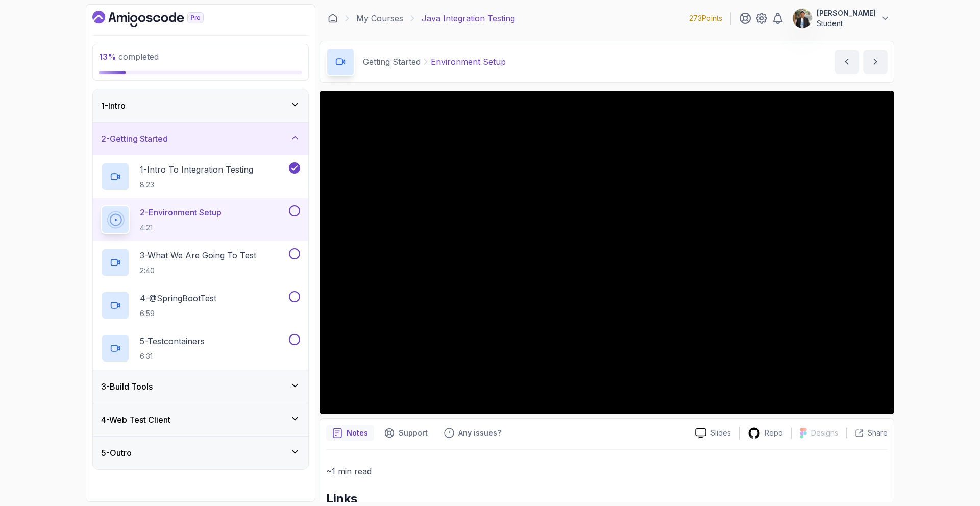 The width and height of the screenshot is (980, 506). Describe the element at coordinates (380, 18) in the screenshot. I see `a: My Courses` at that location.